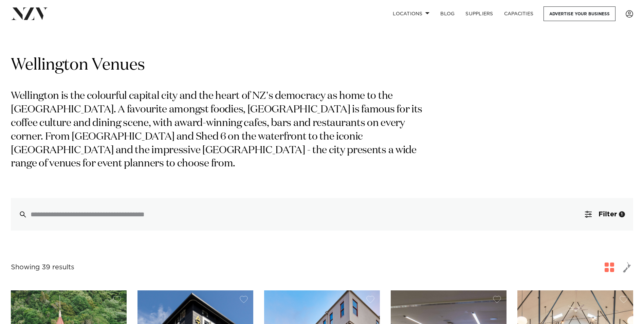  What do you see at coordinates (29, 14) in the screenshot?
I see `img: nzv-logo.png` at bounding box center [29, 14].